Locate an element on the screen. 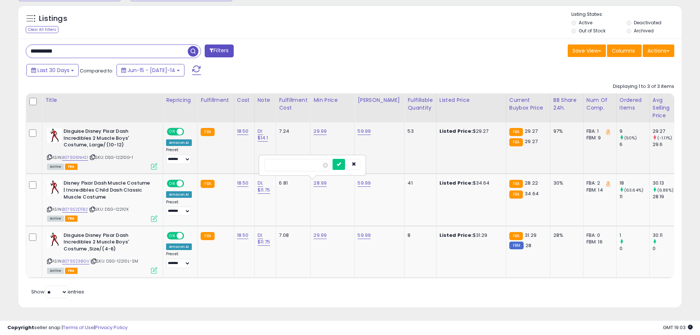 The image size is (700, 335). div: FBM: 14 is located at coordinates (599, 190).